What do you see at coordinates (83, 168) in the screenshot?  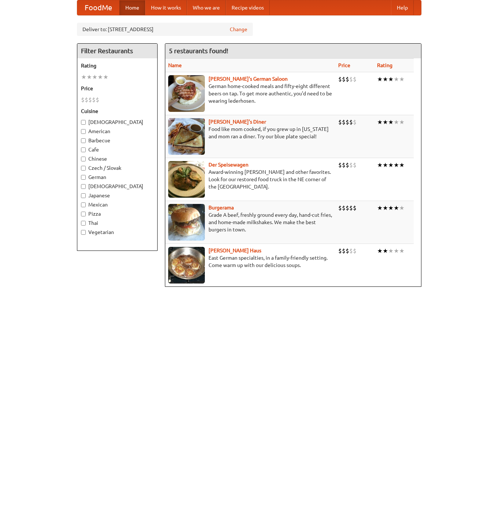 I see `input: Czech / Slovak` at bounding box center [83, 168].